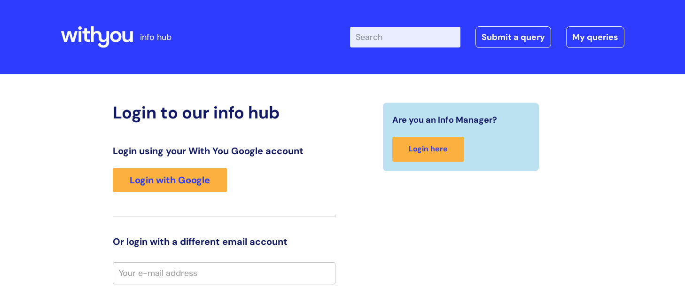 The width and height of the screenshot is (685, 306). I want to click on p: info hub, so click(156, 37).